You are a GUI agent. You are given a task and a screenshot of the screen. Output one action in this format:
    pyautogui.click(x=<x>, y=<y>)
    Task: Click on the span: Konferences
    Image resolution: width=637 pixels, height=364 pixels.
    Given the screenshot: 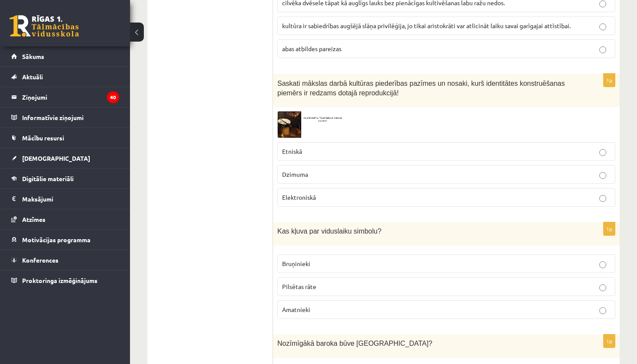 What is the action you would take?
    pyautogui.click(x=40, y=260)
    